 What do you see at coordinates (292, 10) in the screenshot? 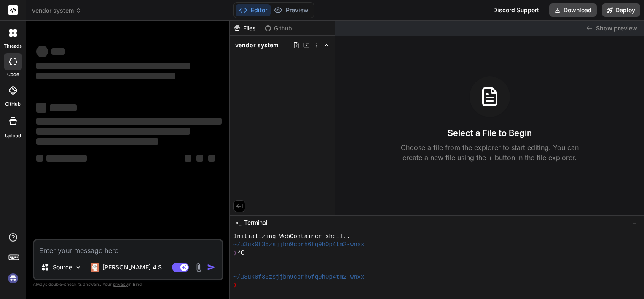
I see `button: Preview` at bounding box center [292, 10].